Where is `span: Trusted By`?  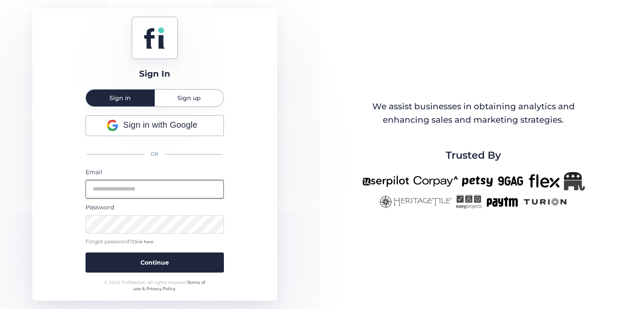 span: Trusted By is located at coordinates (473, 156).